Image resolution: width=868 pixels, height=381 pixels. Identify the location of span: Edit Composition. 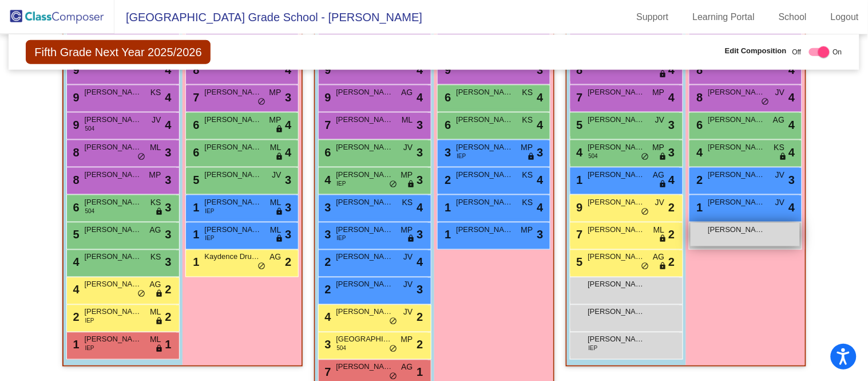
(756, 51).